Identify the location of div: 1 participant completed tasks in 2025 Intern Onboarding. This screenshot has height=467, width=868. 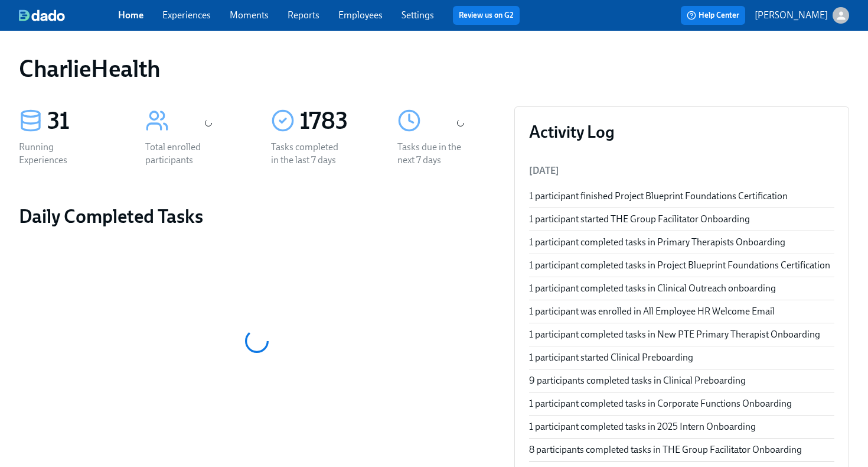
(681, 427).